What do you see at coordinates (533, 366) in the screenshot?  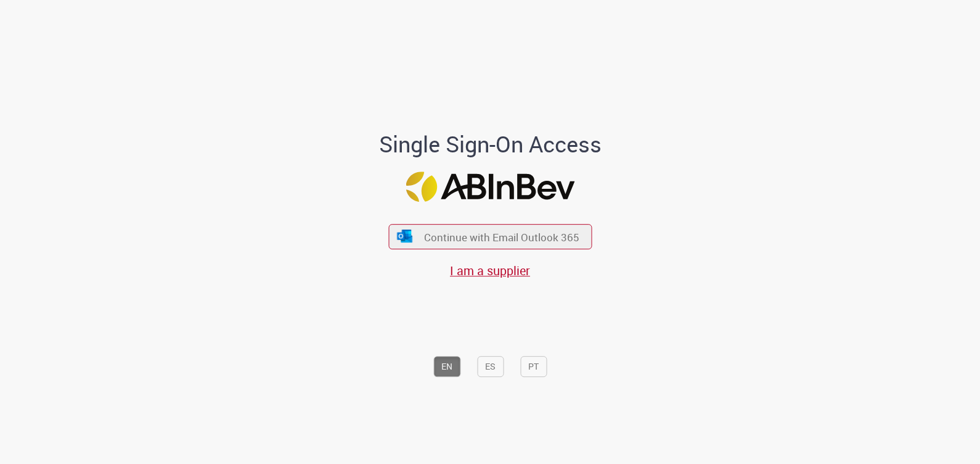 I see `button: PT` at bounding box center [533, 366].